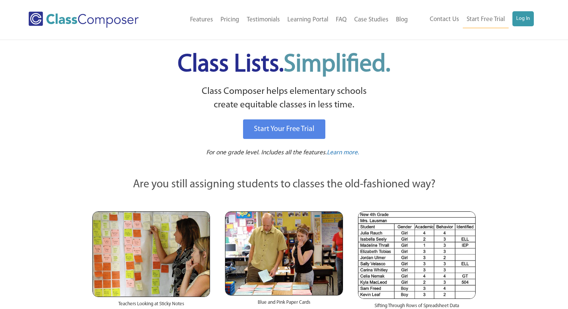 The width and height of the screenshot is (568, 309). I want to click on img: Spreadsheets, so click(416, 255).